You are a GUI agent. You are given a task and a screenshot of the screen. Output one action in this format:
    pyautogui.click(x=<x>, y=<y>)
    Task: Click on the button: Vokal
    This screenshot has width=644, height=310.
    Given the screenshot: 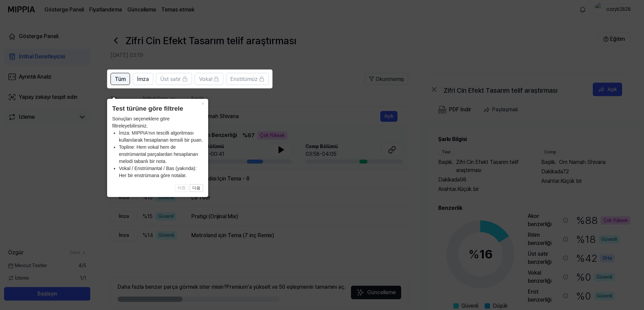 What is the action you would take?
    pyautogui.click(x=209, y=79)
    